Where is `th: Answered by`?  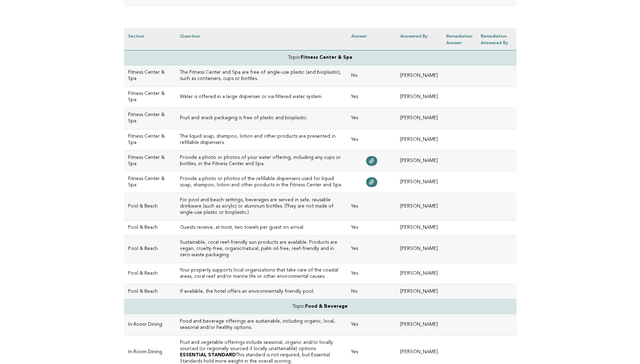
th: Answered by is located at coordinates (419, 39).